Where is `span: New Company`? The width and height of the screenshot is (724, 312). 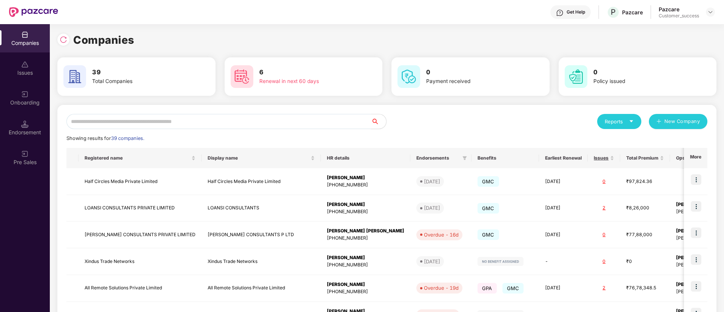 span: New Company is located at coordinates (682, 122).